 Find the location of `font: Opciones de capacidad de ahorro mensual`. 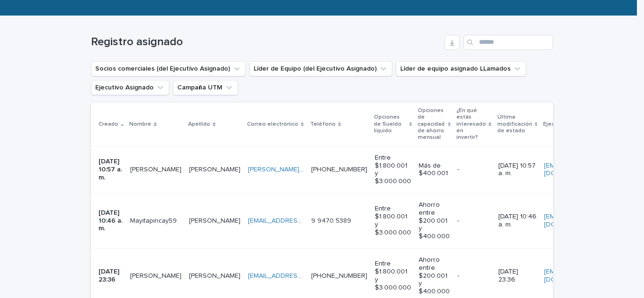

font: Opciones de capacidad de ahorro mensual is located at coordinates (431, 125).